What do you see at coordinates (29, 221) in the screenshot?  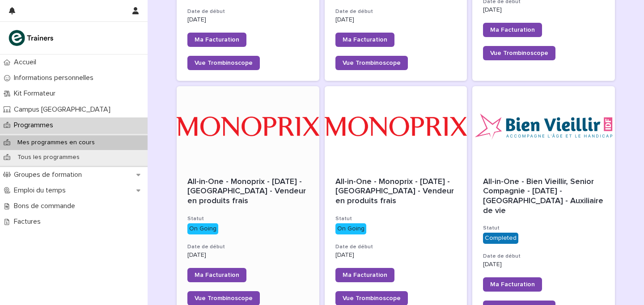 I see `p: Factures` at bounding box center [29, 221].